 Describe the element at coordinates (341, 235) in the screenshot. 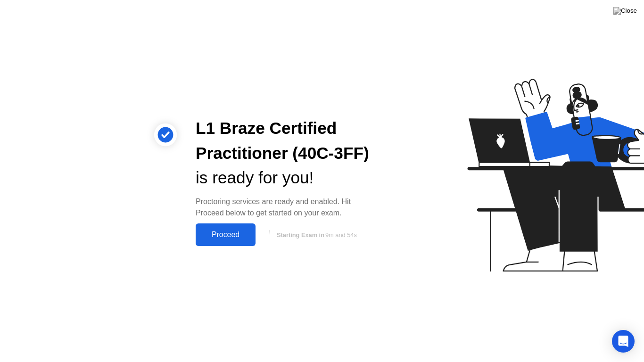

I see `span: 9m and 54s` at that location.